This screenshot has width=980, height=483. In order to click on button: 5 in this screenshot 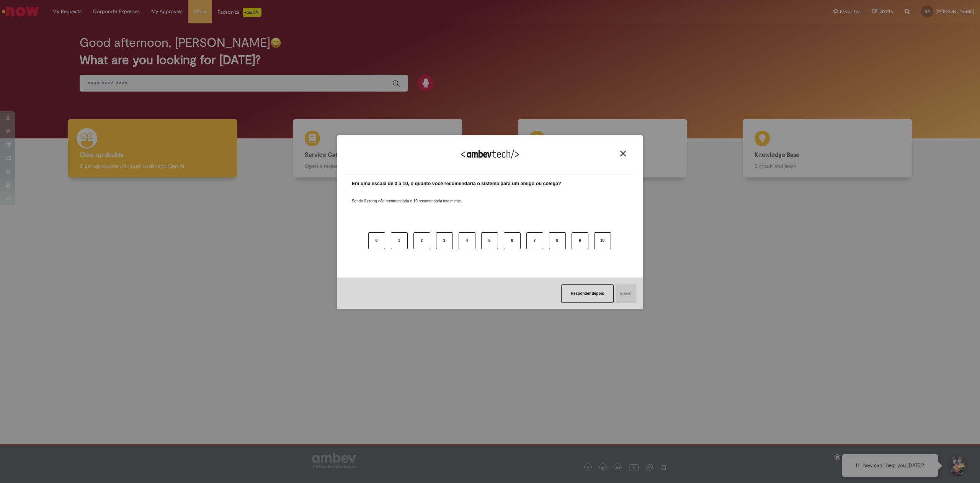, I will do `click(490, 241)`.